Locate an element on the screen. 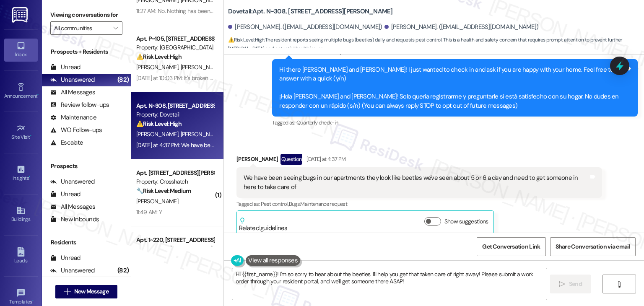 This screenshot has height=306, width=644. label: Show suggestions is located at coordinates (466, 221).